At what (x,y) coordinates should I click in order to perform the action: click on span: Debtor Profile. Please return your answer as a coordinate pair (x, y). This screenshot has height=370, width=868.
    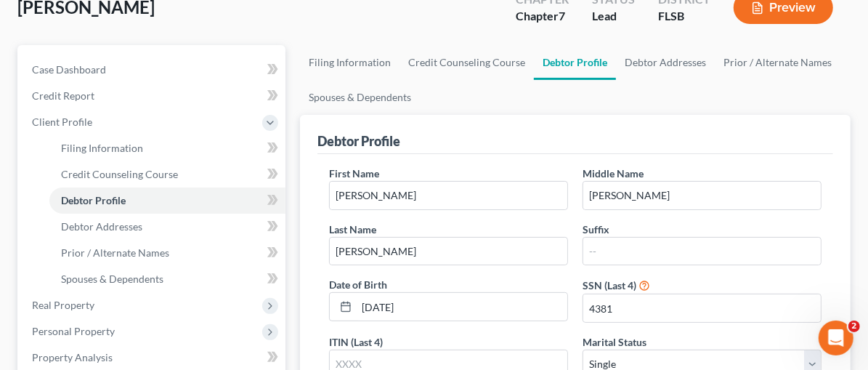
    Looking at the image, I should click on (93, 200).